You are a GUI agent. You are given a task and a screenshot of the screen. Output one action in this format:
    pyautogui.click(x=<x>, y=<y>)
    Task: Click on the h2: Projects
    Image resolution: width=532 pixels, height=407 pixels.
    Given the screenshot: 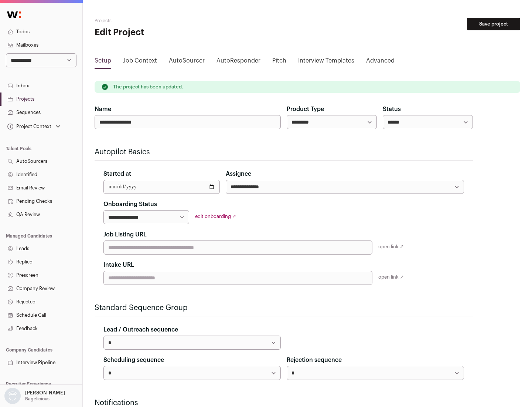 What is the action you would take?
    pyautogui.click(x=166, y=21)
    